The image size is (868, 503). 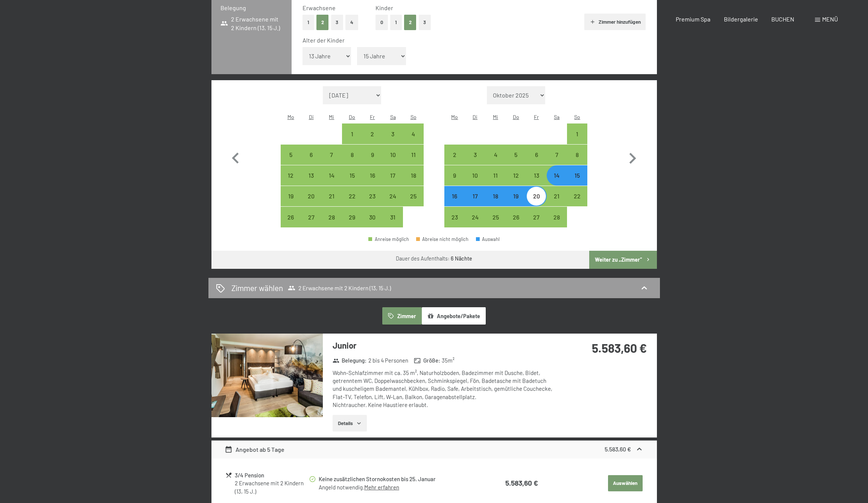 I want to click on div: 3, so click(x=393, y=140).